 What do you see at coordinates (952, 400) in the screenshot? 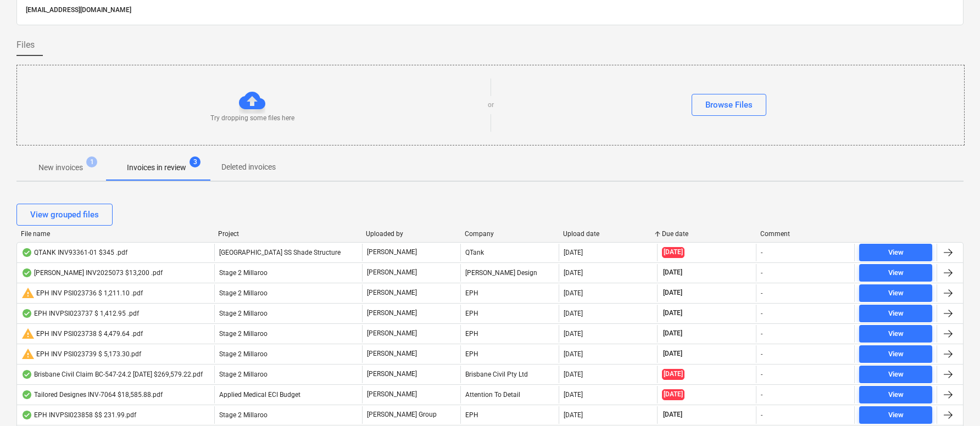
I see `div: Chat Widget` at bounding box center [952, 400].